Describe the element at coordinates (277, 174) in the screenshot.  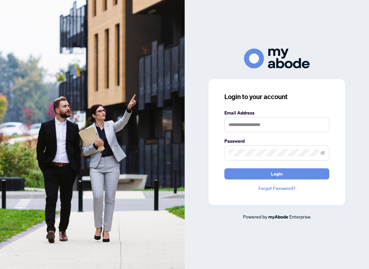
I see `button: Login` at that location.